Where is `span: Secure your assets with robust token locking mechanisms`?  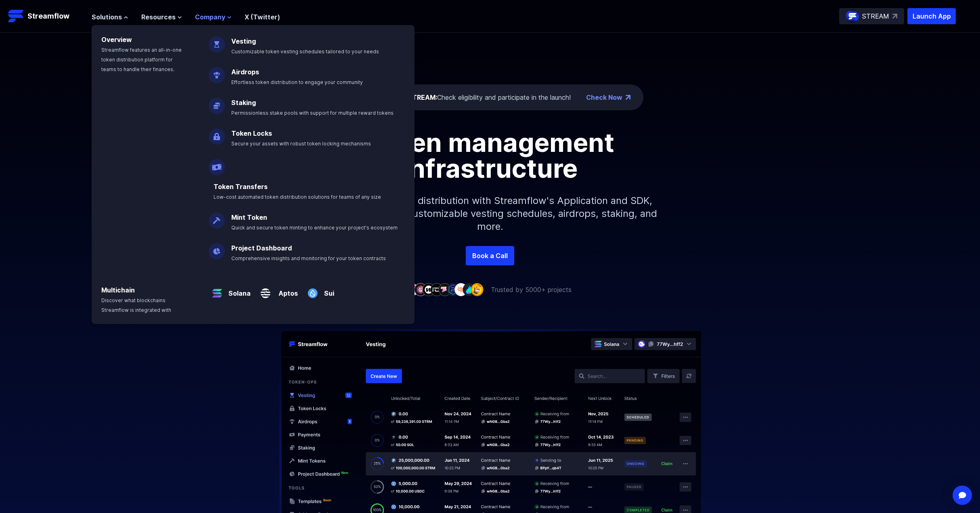
span: Secure your assets with robust token locking mechanisms is located at coordinates (301, 144).